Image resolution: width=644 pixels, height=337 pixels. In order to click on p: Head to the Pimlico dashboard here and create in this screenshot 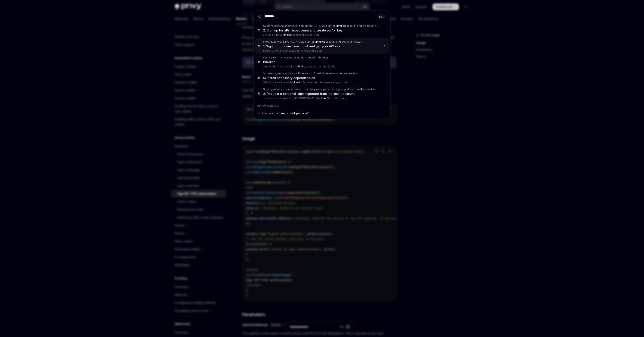, I will do `click(321, 51)`.